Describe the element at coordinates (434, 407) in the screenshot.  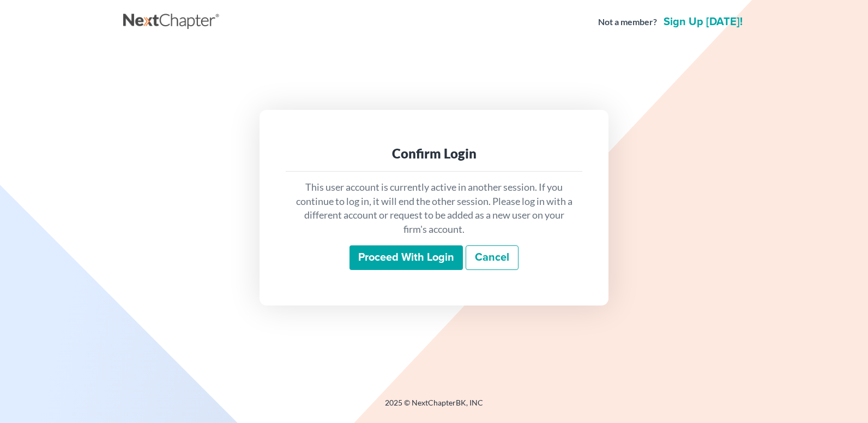
I see `div: 2025 © NextChapterBK, INC` at that location.